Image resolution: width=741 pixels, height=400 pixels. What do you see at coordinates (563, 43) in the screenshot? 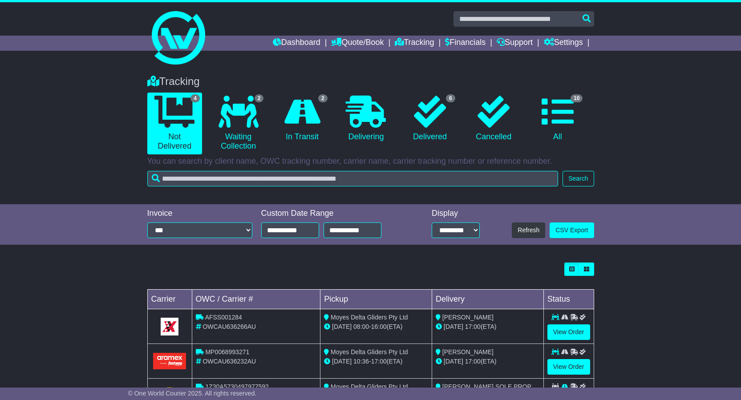
I see `a: Settings` at bounding box center [563, 43].